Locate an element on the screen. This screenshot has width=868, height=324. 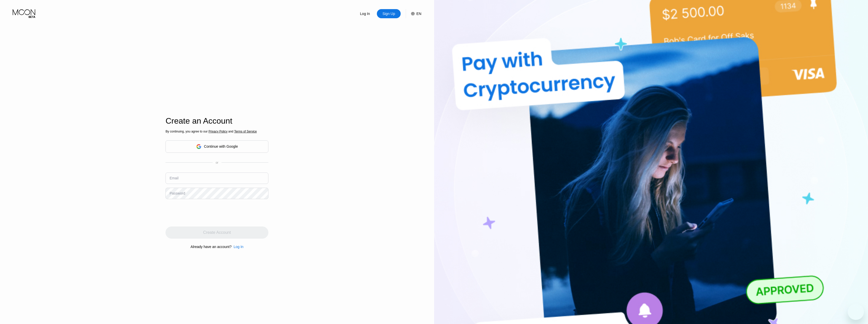
div: or is located at coordinates (217, 163).